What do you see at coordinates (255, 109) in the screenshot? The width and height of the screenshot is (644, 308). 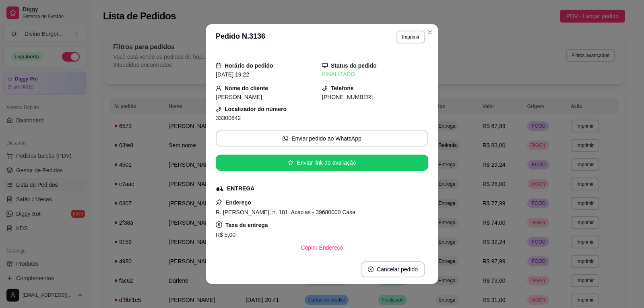 I see `strong: Localizador do número` at bounding box center [255, 109].